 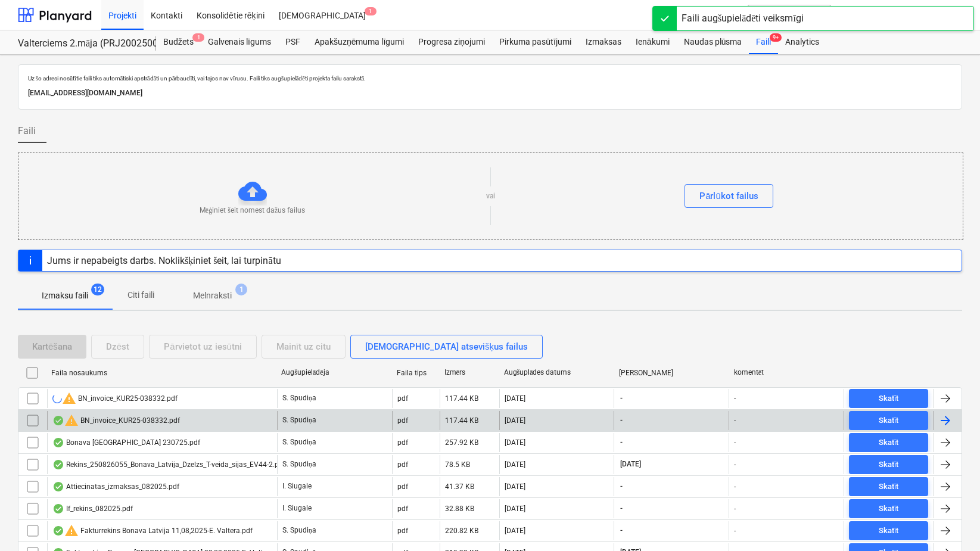 What do you see at coordinates (653, 42) in the screenshot?
I see `div: Ienākumi` at bounding box center [653, 42].